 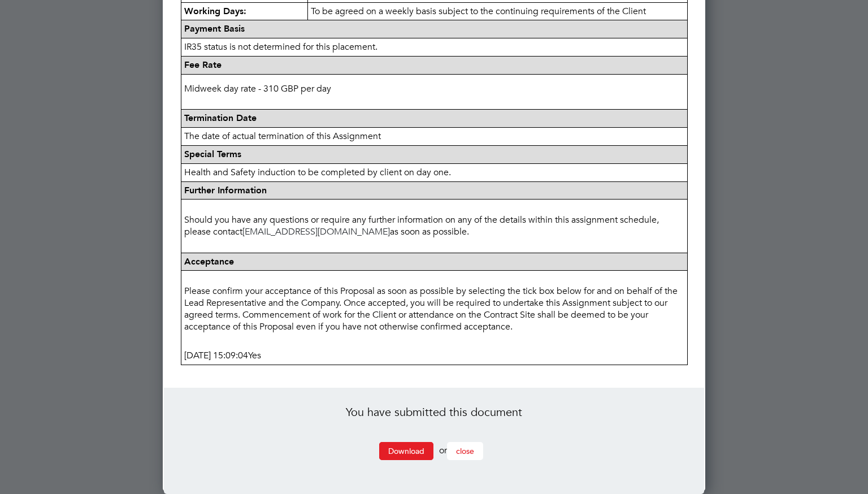 I want to click on p: IR35 status is not determined for this placement., so click(x=434, y=47).